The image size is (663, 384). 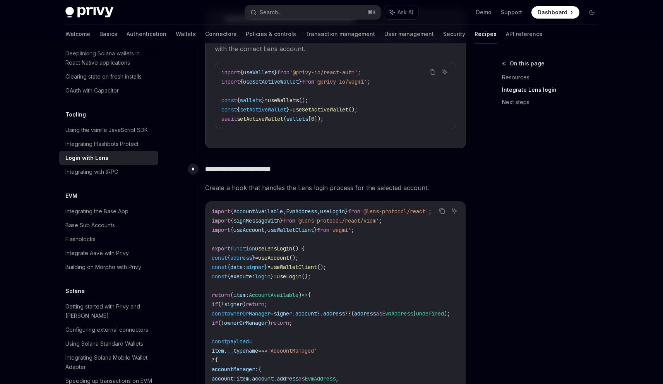 What do you see at coordinates (336, 43) in the screenshot?
I see `span: If a user has multiple wallets connected, set the active wallet to ensure you log in with the cor...` at bounding box center [336, 43].